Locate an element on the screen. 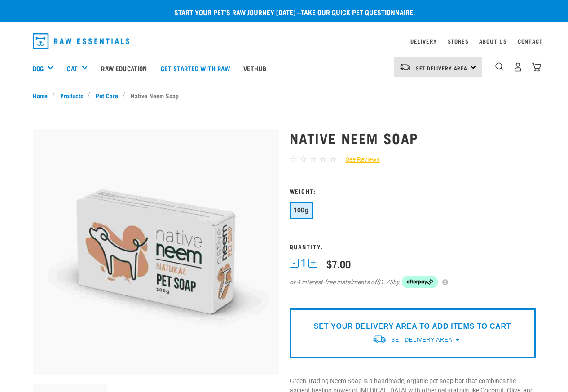  a: See Reviews is located at coordinates (358, 159).